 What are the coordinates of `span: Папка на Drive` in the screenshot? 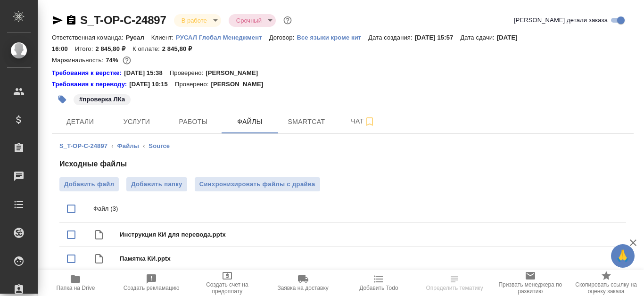 It's located at (75, 288).